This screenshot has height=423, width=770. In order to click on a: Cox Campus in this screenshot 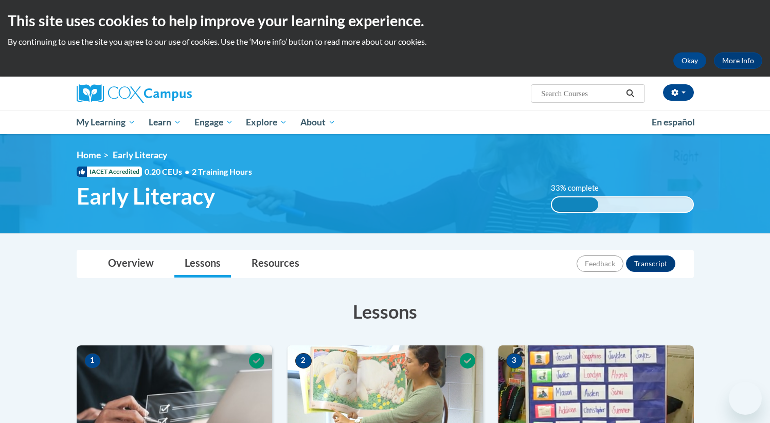, I will do `click(174, 94)`.